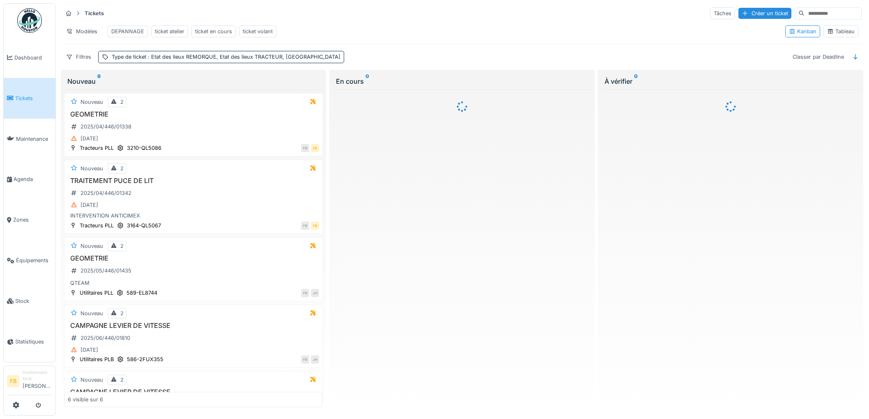  Describe the element at coordinates (731, 81) in the screenshot. I see `div: À vérifier` at that location.